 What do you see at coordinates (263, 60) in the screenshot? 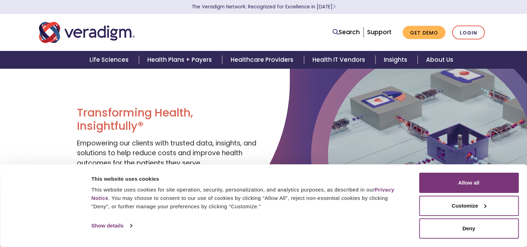
I see `a: Healthcare Providers` at bounding box center [263, 60].